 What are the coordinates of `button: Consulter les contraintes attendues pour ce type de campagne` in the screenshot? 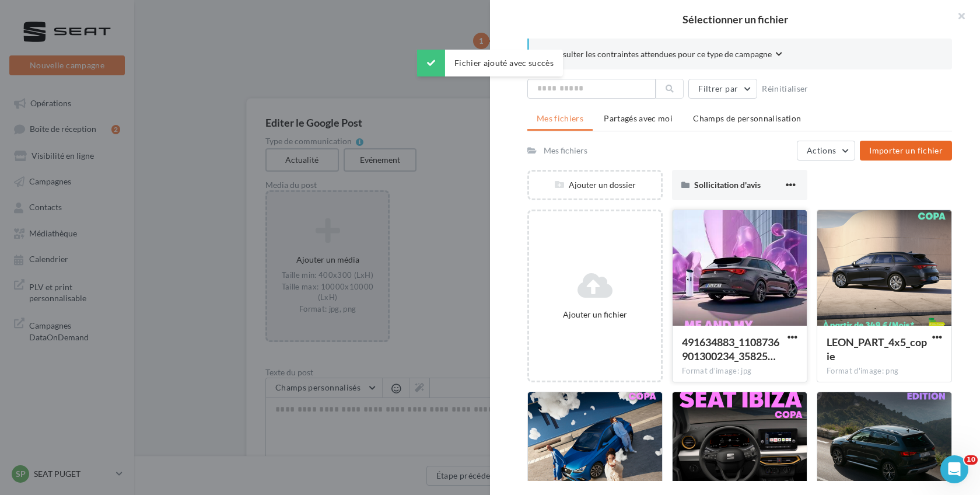 It's located at (665, 55).